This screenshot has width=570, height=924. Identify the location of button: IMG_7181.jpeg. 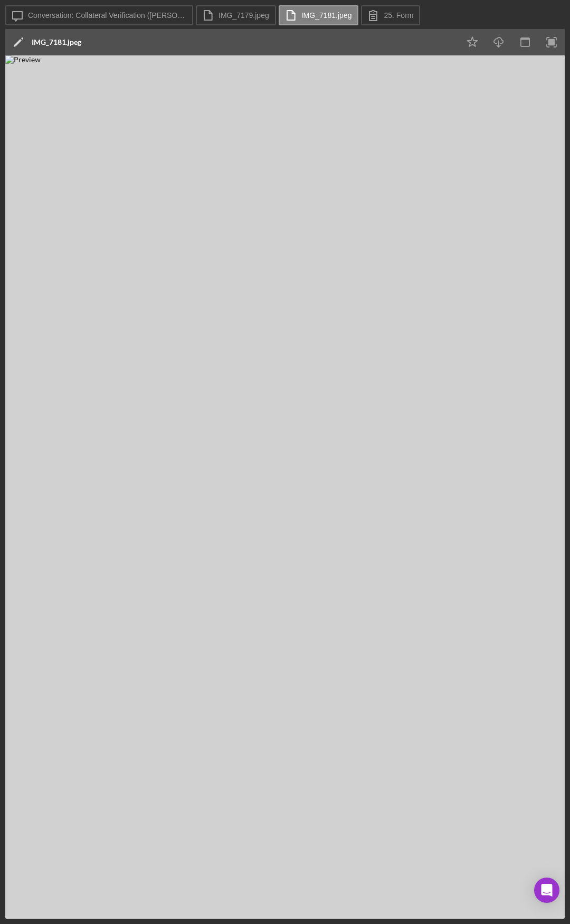
(319, 15).